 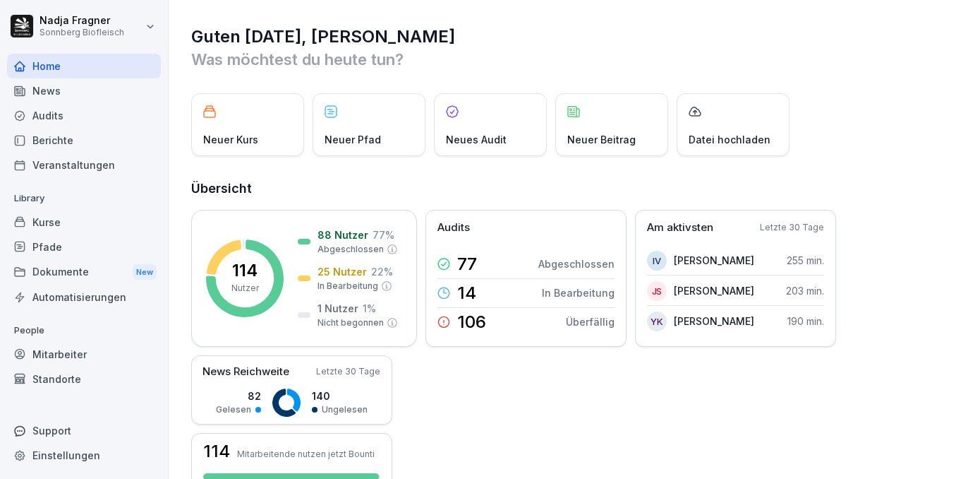 I want to click on div: Veranstaltungen, so click(x=84, y=164).